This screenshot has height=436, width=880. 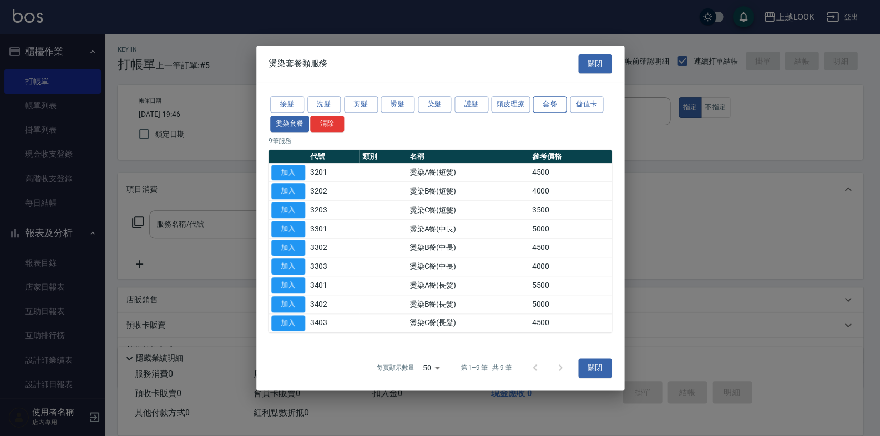 What do you see at coordinates (468, 173) in the screenshot?
I see `td: 燙染A餐(短髮)` at bounding box center [468, 173].